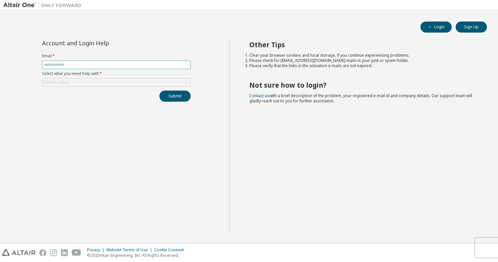 The width and height of the screenshot is (498, 262). What do you see at coordinates (96, 250) in the screenshot?
I see `div: Privacy` at bounding box center [96, 250].